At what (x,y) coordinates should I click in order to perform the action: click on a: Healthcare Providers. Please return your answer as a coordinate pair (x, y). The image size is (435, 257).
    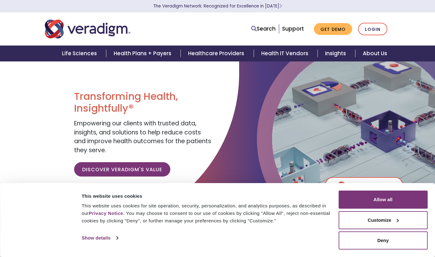
    Looking at the image, I should click on (217, 53).